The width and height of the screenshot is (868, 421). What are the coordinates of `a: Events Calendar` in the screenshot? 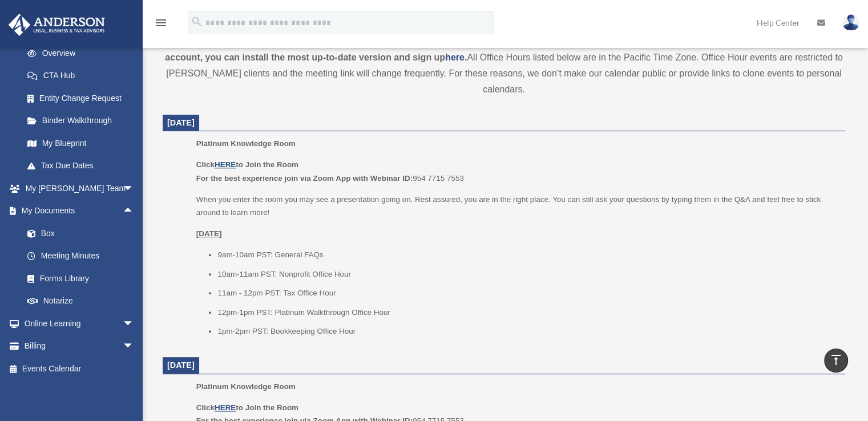 It's located at (79, 369).